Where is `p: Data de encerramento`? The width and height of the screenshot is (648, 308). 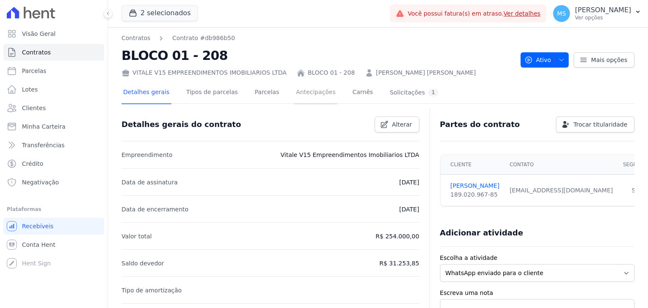 p: Data de encerramento is located at coordinates (155, 209).